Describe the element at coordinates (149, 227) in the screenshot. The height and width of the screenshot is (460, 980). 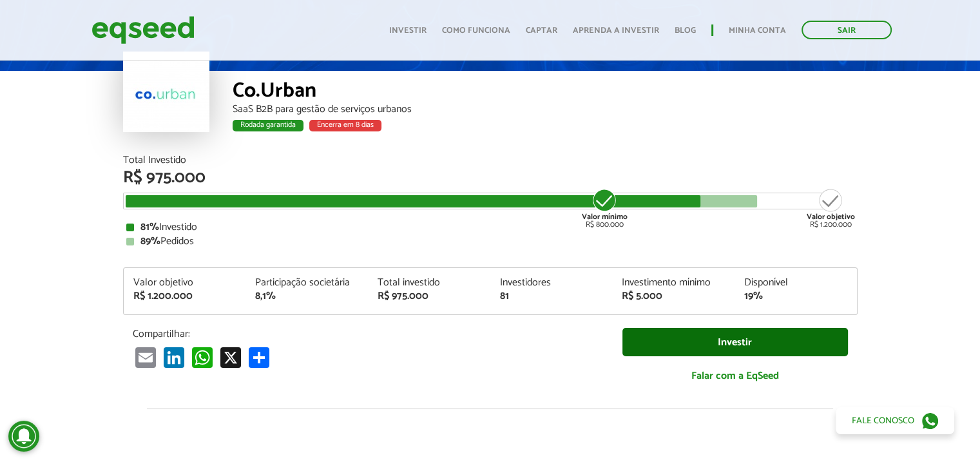
I see `strong: 81%` at that location.